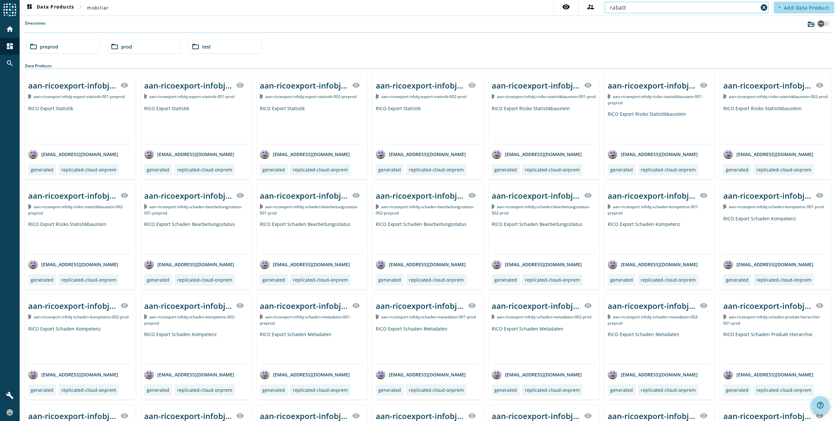  I want to click on div: aan-ricoexport-infobj-schaden-metadaten-002-_stage_, so click(652, 305).